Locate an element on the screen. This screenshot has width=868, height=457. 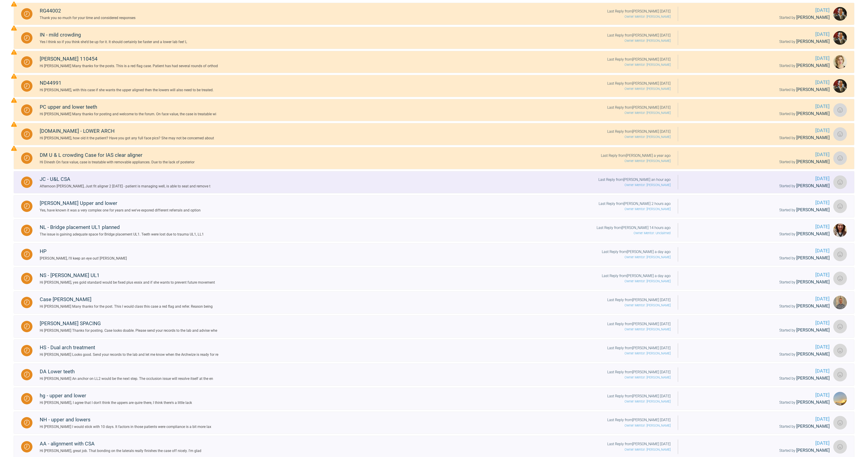
img: Neilan Mistry is located at coordinates (841, 254).